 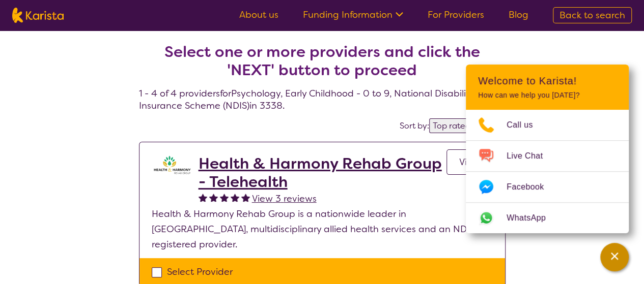 I want to click on span: WhatsApp, so click(x=532, y=218).